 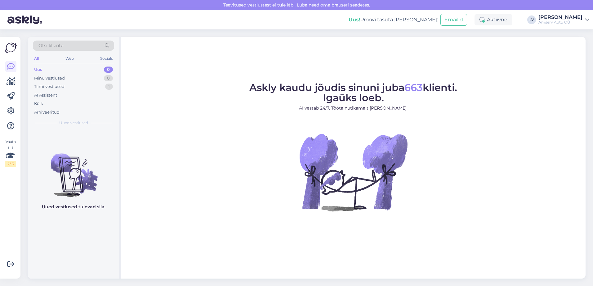 What do you see at coordinates (354, 20) in the screenshot?
I see `b: Uus!` at bounding box center [354, 20].